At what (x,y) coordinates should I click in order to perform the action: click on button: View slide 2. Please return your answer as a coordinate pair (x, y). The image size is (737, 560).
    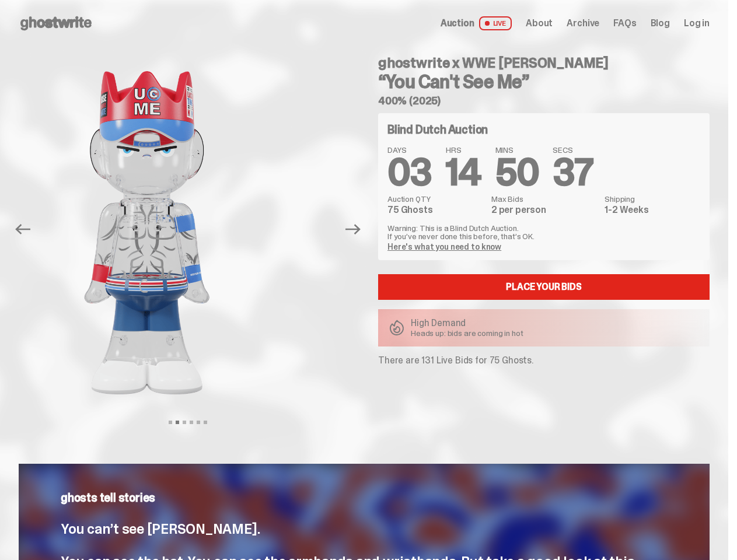
    Looking at the image, I should click on (177, 422).